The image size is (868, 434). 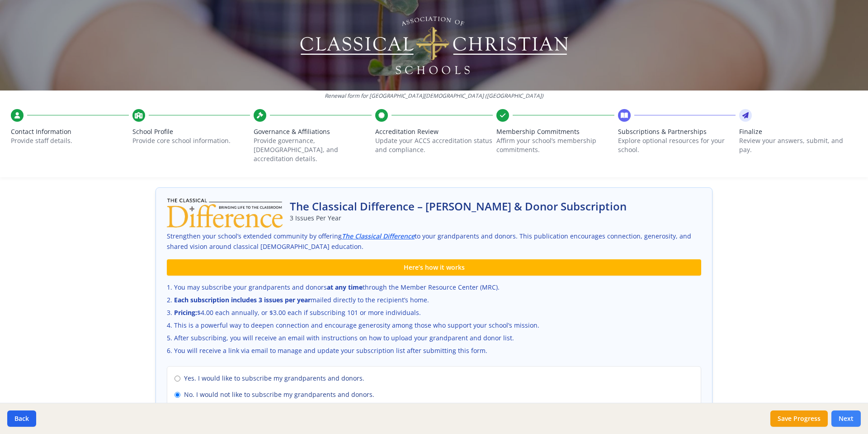 What do you see at coordinates (434, 313) in the screenshot?
I see `li: $4.00 each annually, or $3.00 each if subscribing 101 or more individuals.` at bounding box center [434, 313].